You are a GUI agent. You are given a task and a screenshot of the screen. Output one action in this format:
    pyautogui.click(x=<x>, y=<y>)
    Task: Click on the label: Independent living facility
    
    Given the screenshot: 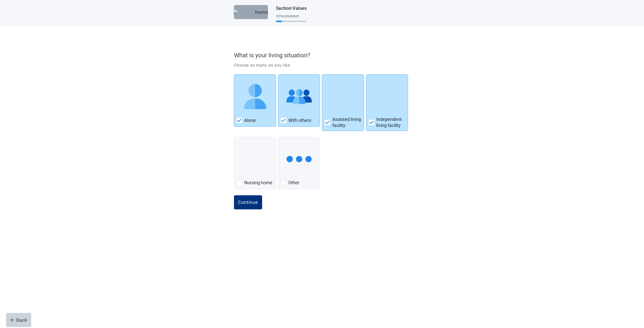 What is the action you would take?
    pyautogui.click(x=391, y=123)
    